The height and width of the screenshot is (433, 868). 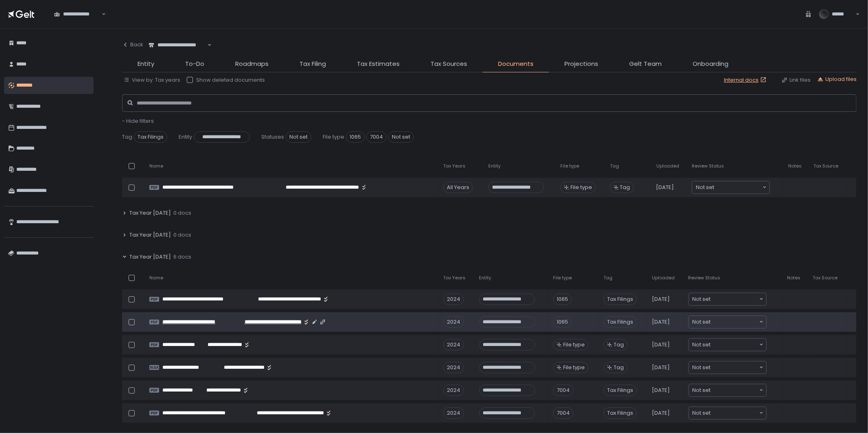 What do you see at coordinates (252, 64) in the screenshot?
I see `span: Roadmaps` at bounding box center [252, 64].